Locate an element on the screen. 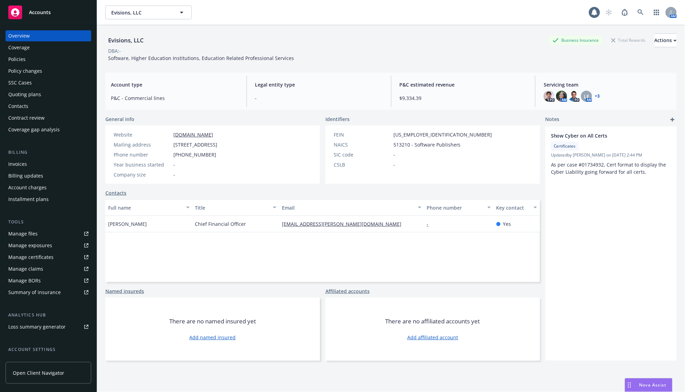  span: Notes is located at coordinates (552, 120).